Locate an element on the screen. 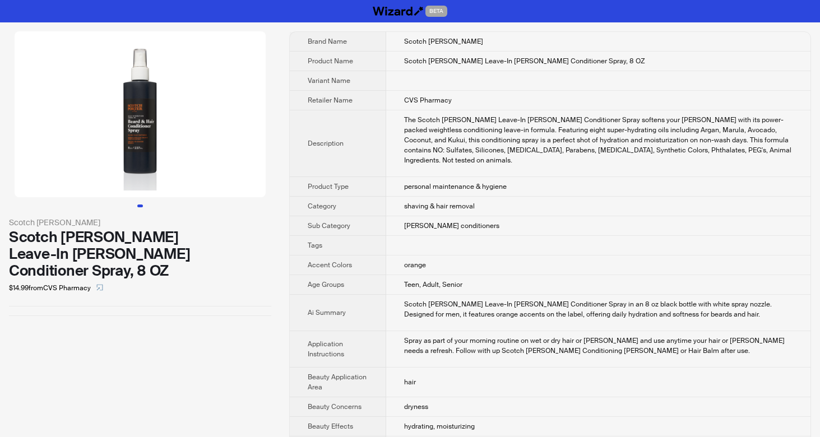  span: hydrating, moisturizing is located at coordinates (439, 426).